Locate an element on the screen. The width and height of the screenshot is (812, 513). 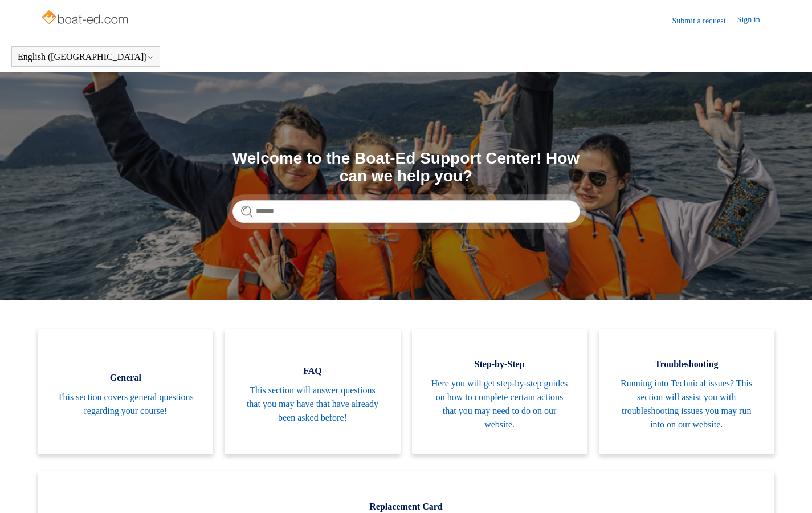
span: Troubleshooting is located at coordinates (687, 364).